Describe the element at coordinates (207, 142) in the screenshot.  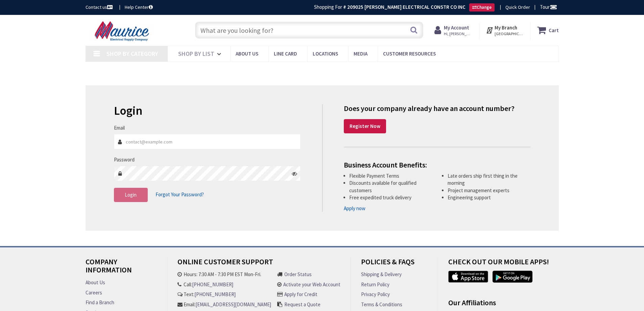
I see `input: Email` at that location.